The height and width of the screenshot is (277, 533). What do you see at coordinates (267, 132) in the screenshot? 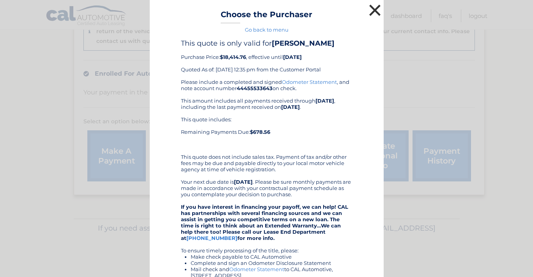
I see `div: This quote includes: Remaining Payments Due:` at bounding box center [267, 132].